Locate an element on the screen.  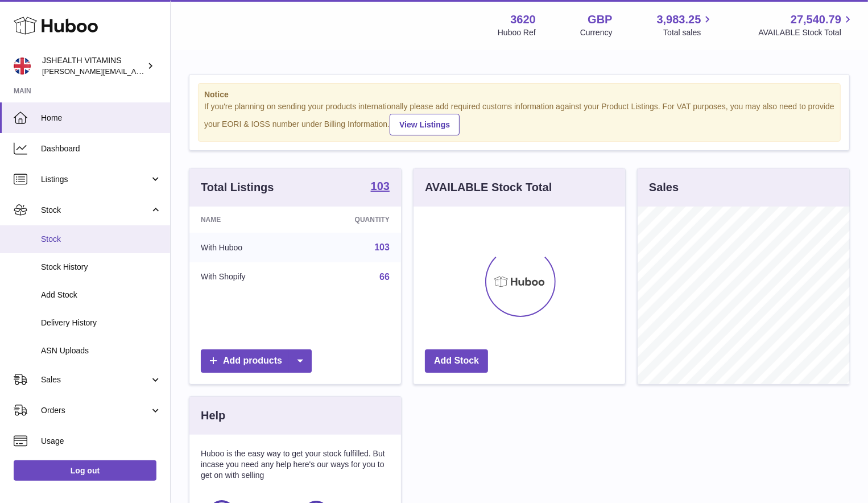
span: Stock History is located at coordinates (101, 267).